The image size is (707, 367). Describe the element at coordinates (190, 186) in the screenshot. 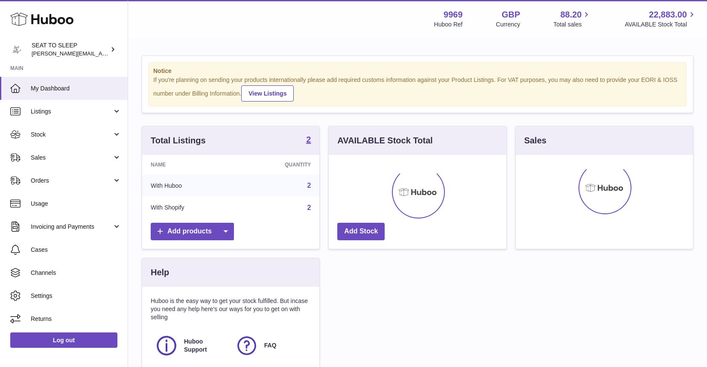

I see `td: With Huboo` at that location.